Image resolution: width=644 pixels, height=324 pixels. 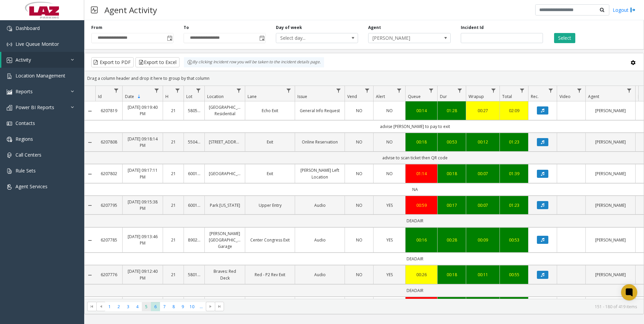 I want to click on div: Data table, so click(x=364, y=192).